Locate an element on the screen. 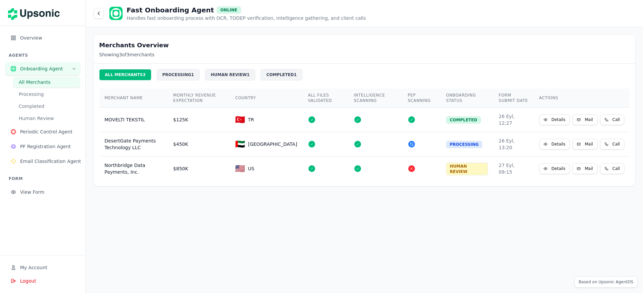 The width and height of the screenshot is (643, 293). div: 26 Eyl, 12:27 is located at coordinates (513, 120).